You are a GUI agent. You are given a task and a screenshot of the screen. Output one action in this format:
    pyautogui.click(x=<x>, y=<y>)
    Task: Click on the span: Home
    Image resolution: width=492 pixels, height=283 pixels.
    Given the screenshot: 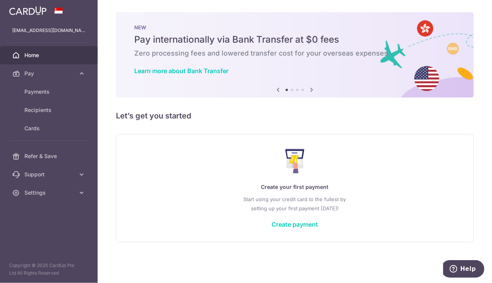 What is the action you would take?
    pyautogui.click(x=50, y=55)
    